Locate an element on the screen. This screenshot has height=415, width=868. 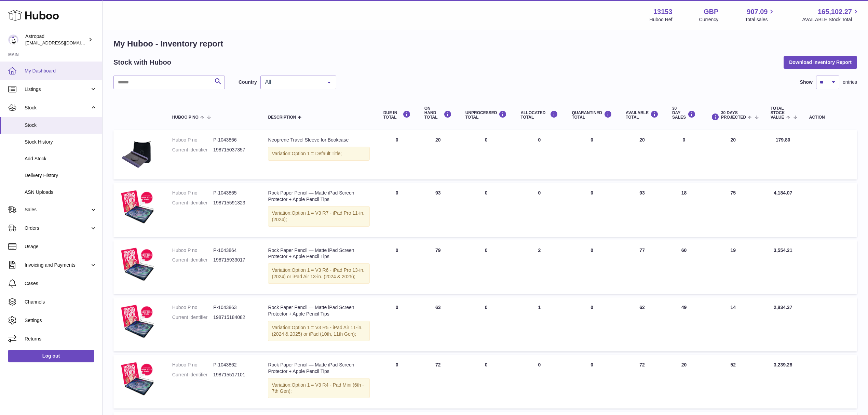
a: Log out is located at coordinates (51, 356).